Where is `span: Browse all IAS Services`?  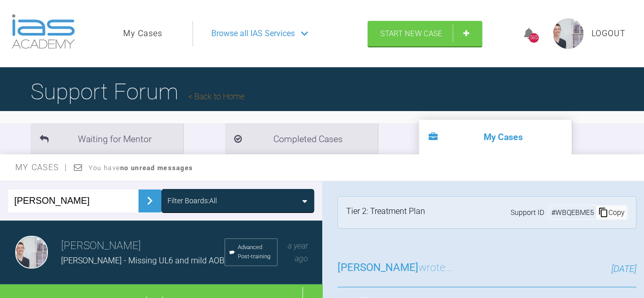
span: Browse all IAS Services is located at coordinates (253, 34).